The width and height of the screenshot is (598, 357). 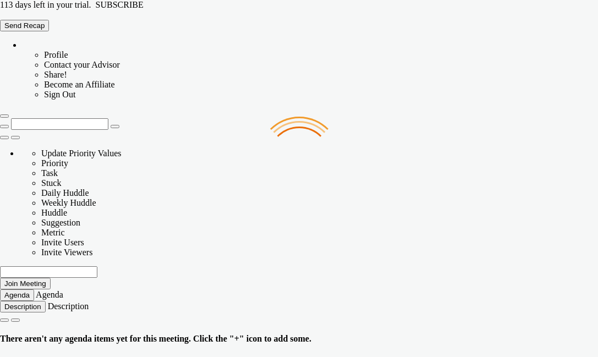 I want to click on li: Daily Huddle, so click(x=320, y=193).